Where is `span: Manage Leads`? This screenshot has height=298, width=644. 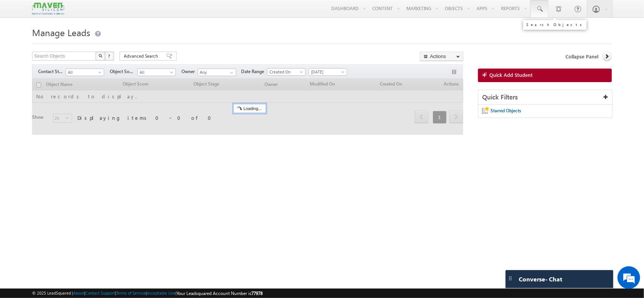
span: Manage Leads is located at coordinates (61, 32).